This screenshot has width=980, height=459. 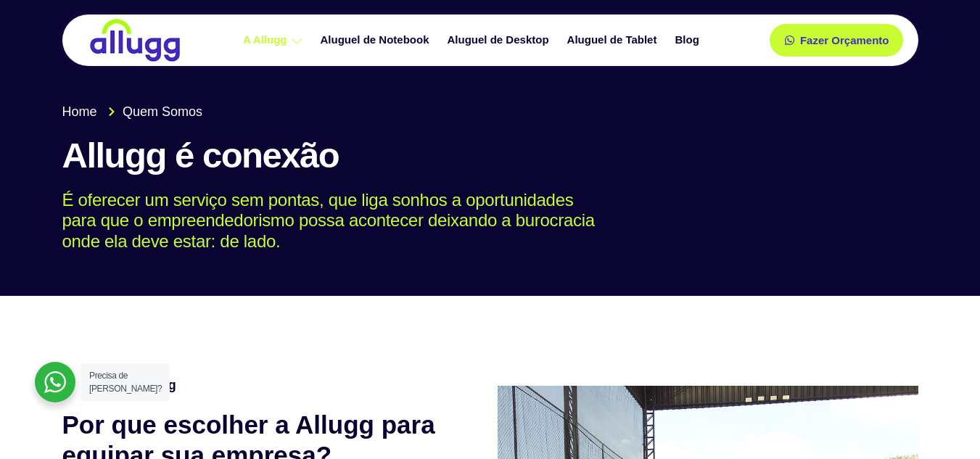 What do you see at coordinates (160, 112) in the screenshot?
I see `span: Quem Somos` at bounding box center [160, 112].